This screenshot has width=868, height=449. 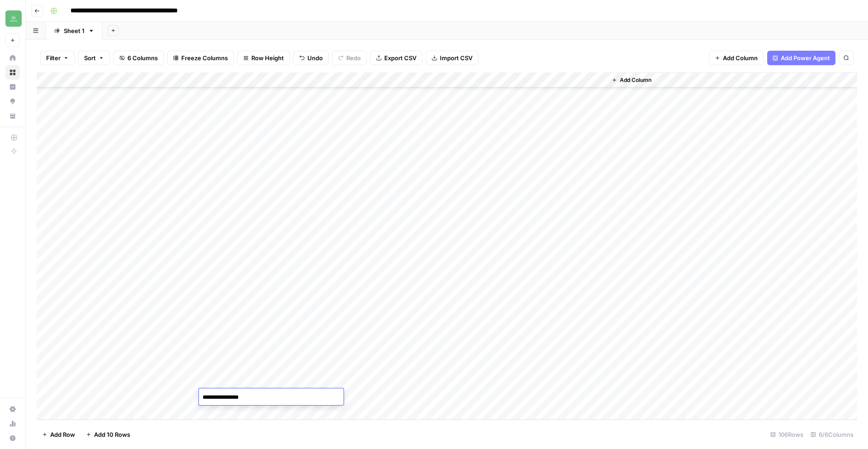 I want to click on a: Usage, so click(x=13, y=423).